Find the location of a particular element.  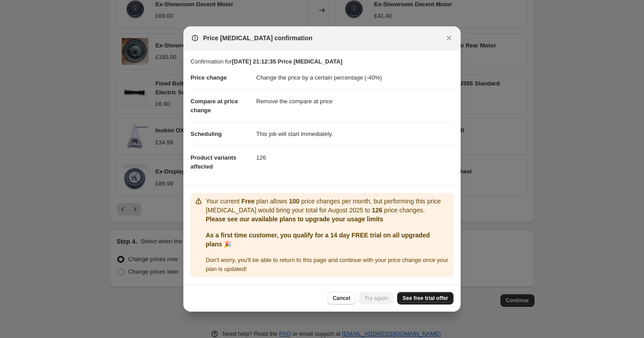

button: Cancel is located at coordinates (341, 298).